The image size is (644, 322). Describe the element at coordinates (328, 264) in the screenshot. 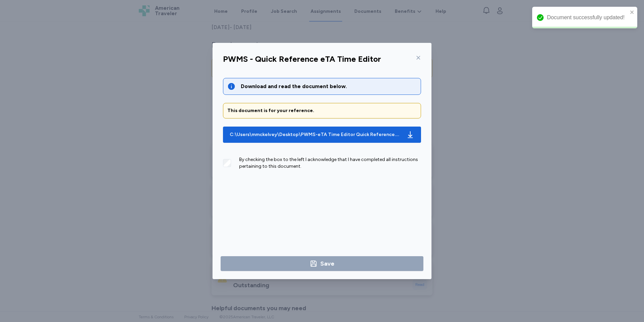

I see `div: Save` at that location.